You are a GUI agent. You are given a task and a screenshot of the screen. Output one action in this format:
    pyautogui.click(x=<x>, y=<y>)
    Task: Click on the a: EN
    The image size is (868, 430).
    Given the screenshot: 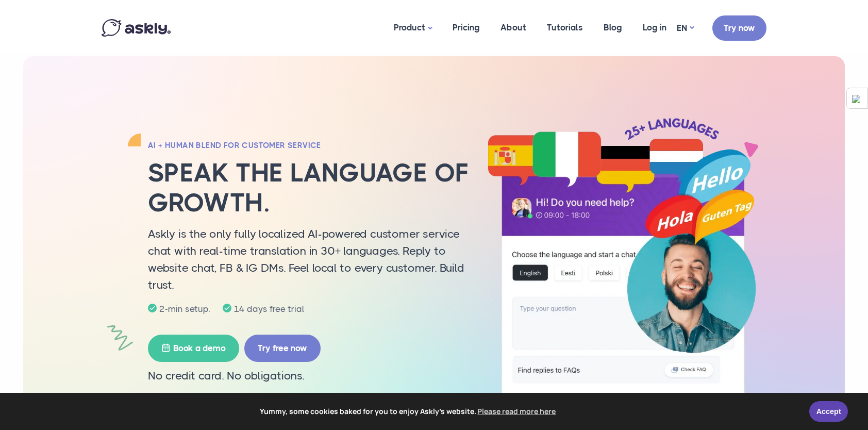 What is the action you would take?
    pyautogui.click(x=685, y=28)
    